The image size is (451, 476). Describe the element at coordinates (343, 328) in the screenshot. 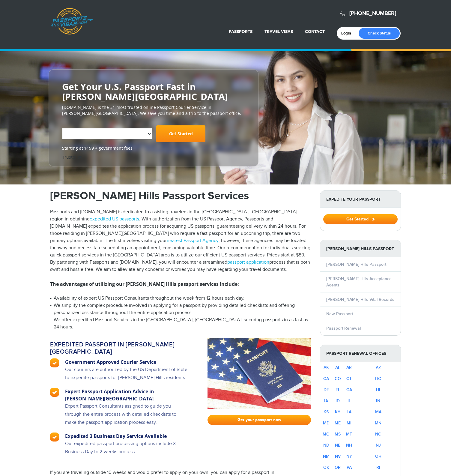

I see `a: Passport Renewal` at that location.